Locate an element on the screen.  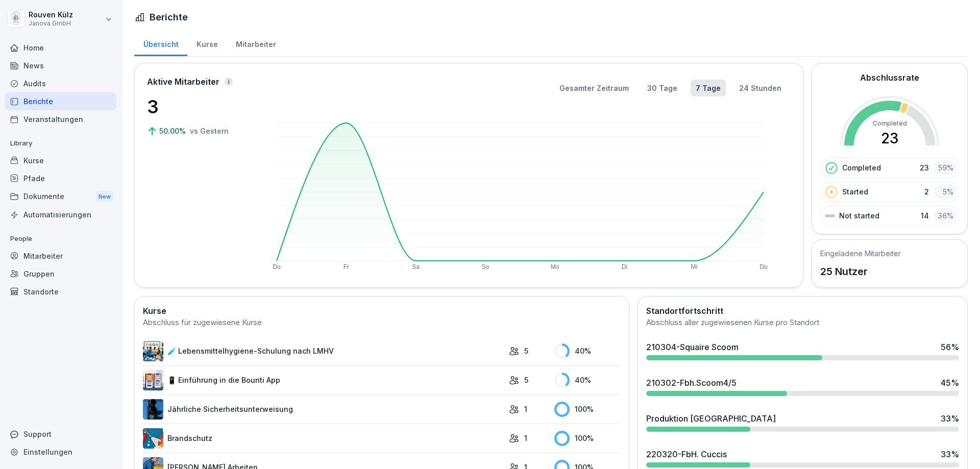
p: Janova GmbH is located at coordinates (51, 23).